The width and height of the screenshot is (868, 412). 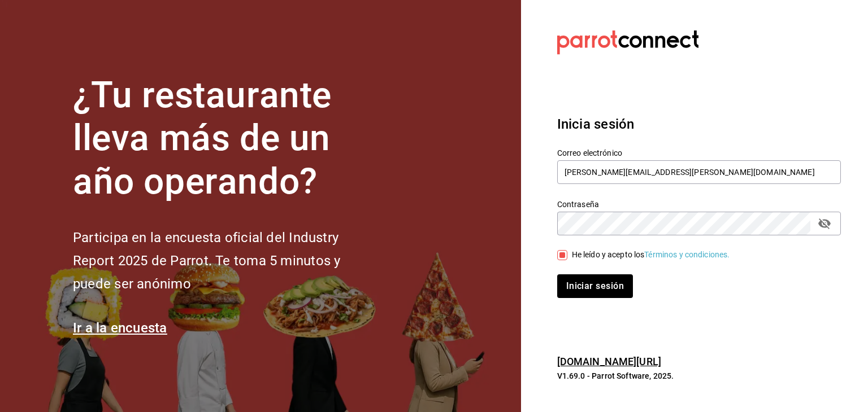 What do you see at coordinates (699, 152) in the screenshot?
I see `label: Correo electrónico` at bounding box center [699, 152].